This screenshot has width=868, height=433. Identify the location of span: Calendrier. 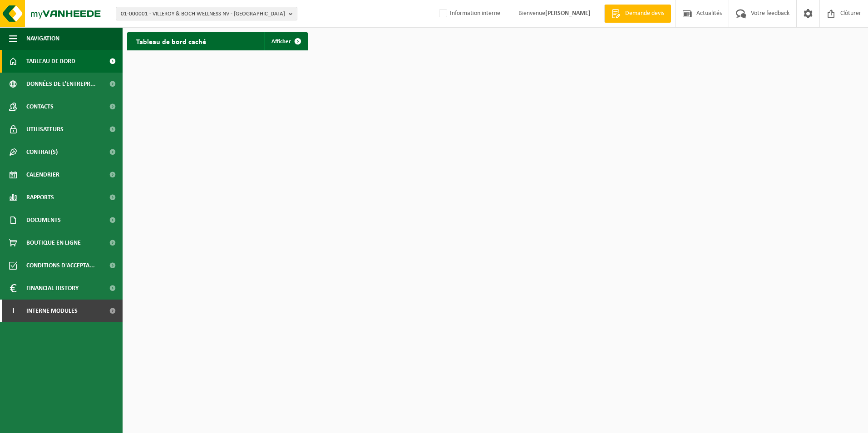
(43, 175).